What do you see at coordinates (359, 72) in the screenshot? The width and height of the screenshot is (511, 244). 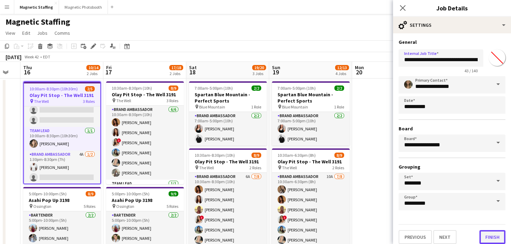 I see `span: 20` at bounding box center [359, 72].